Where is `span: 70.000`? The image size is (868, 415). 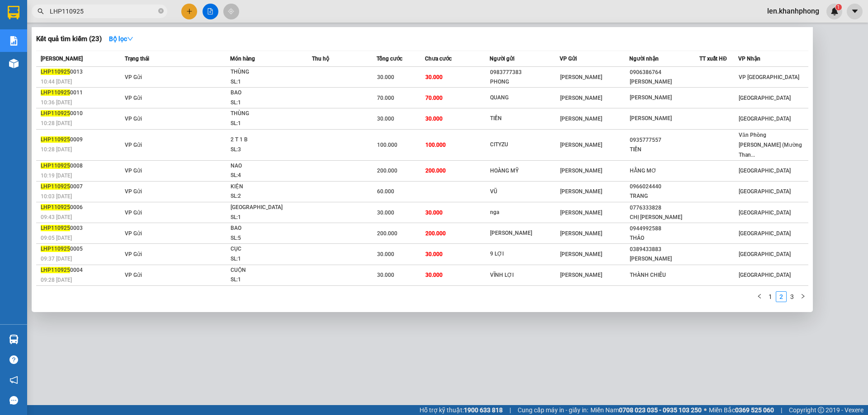
span: 70.000 is located at coordinates (386, 98).